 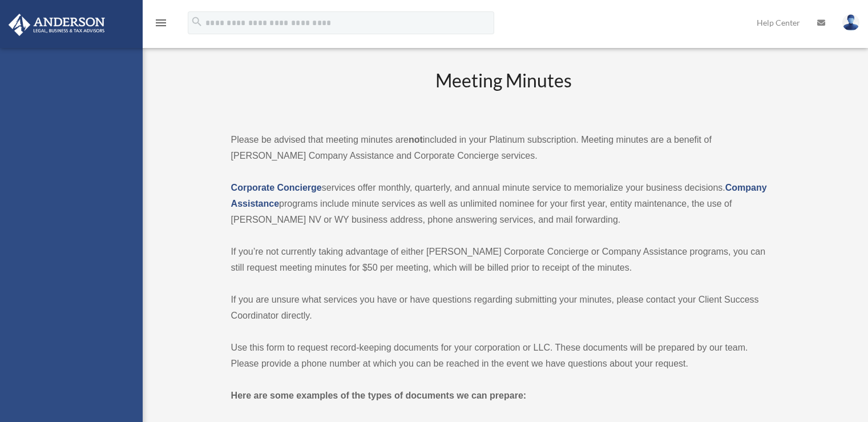 I want to click on i: menu, so click(x=161, y=22).